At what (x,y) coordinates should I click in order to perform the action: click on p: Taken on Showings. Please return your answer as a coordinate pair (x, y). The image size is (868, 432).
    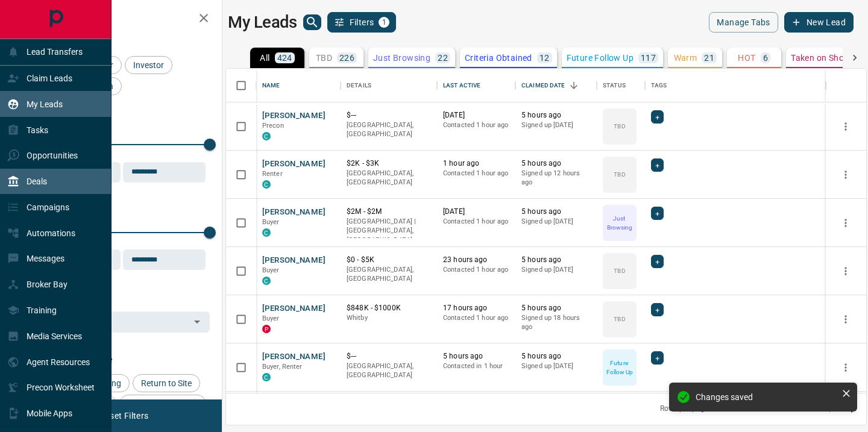
    Looking at the image, I should click on (829, 58).